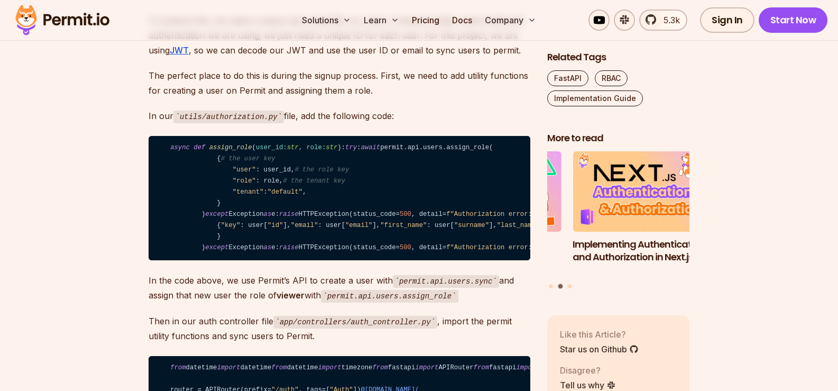 Image resolution: width=838 pixels, height=391 pixels. Describe the element at coordinates (351, 148) in the screenshot. I see `span: try` at that location.